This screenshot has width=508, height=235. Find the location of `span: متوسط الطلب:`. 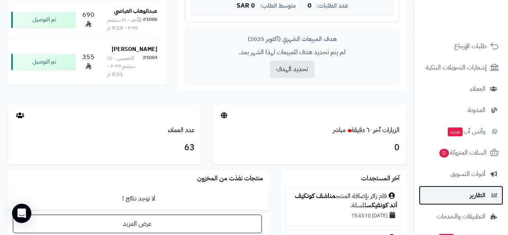

span: متوسط الطلب: is located at coordinates (278, 6).